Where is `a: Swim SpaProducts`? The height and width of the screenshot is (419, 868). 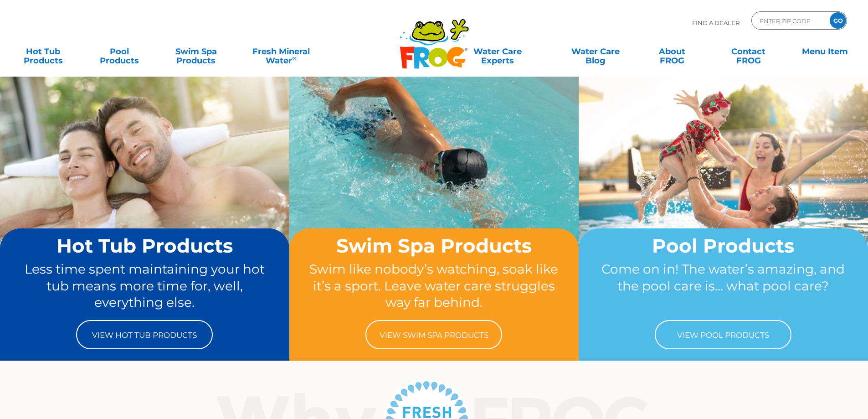 a: Swim SpaProducts is located at coordinates (196, 52).